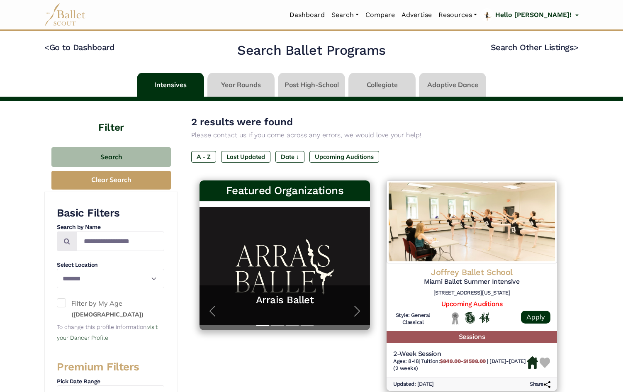 This screenshot has width=623, height=392. What do you see at coordinates (472, 222) in the screenshot?
I see `img: Logo` at bounding box center [472, 222].